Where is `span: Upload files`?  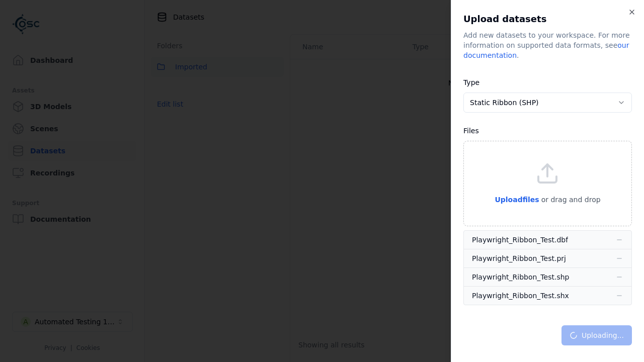
span: Upload files is located at coordinates (517, 200).